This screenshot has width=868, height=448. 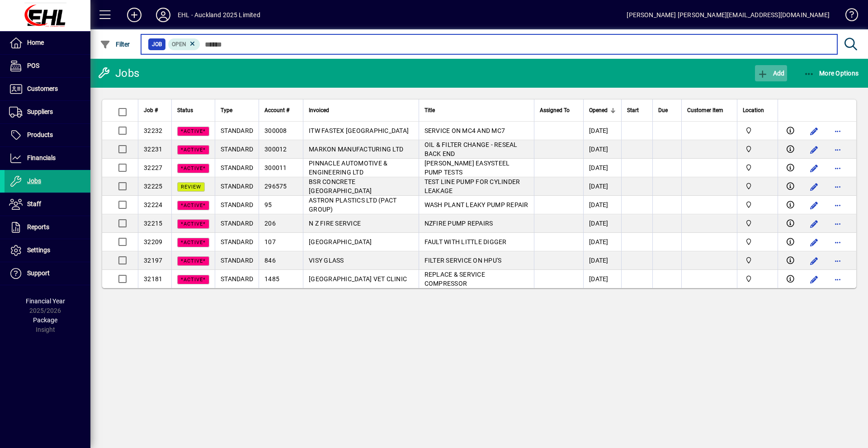 What do you see at coordinates (48, 204) in the screenshot?
I see `a: Staff` at bounding box center [48, 204].